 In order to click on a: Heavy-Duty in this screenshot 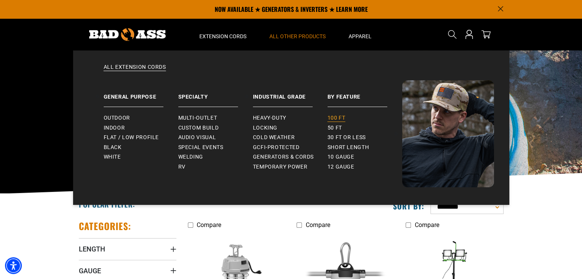, I will do `click(290, 118)`.